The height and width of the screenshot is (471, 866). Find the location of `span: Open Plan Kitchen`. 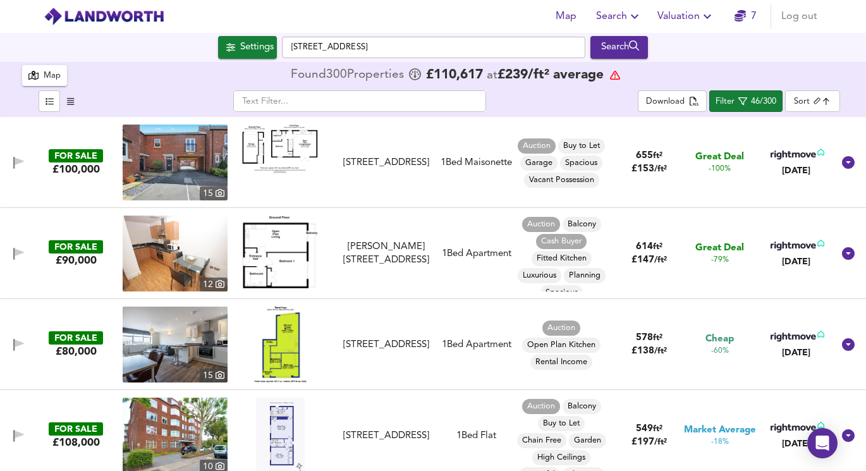

span: Open Plan Kitchen is located at coordinates (561, 345).